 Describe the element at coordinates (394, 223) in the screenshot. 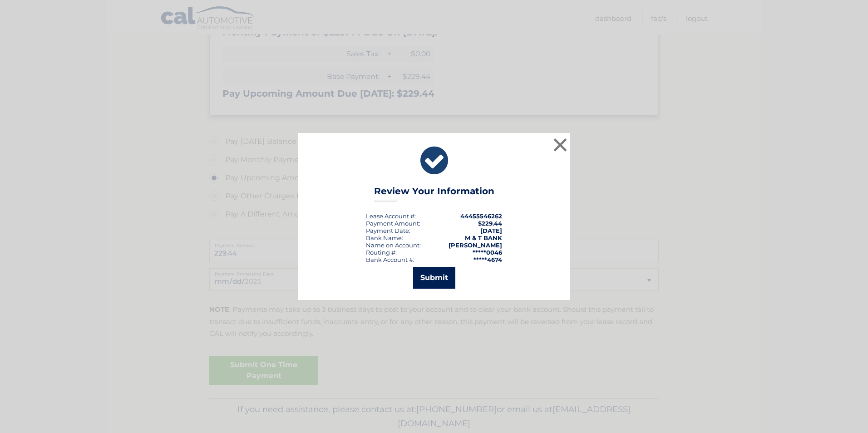

I see `div: Payment Amount:` at that location.